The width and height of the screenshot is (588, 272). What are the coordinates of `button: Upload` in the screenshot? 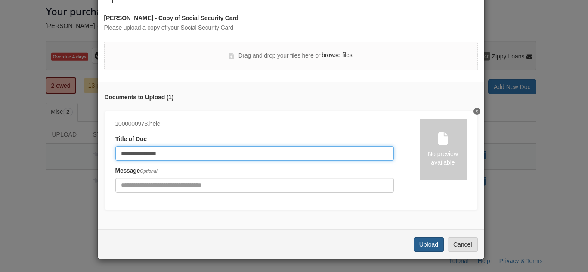 It's located at (429, 245).